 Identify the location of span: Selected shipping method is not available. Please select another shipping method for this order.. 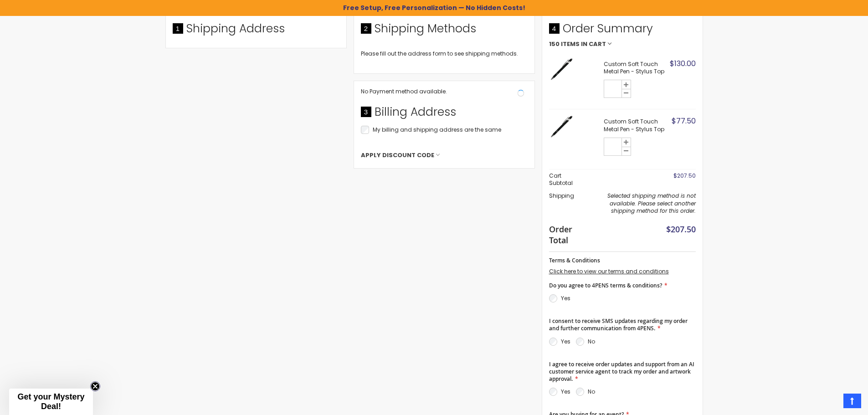
(652, 203).